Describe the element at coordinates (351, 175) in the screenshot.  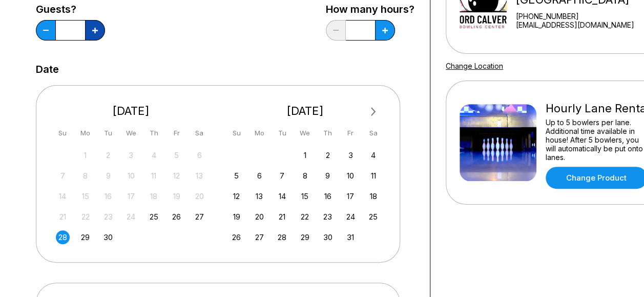
I see `div: Choose Friday, October 10th, 2025` at that location.